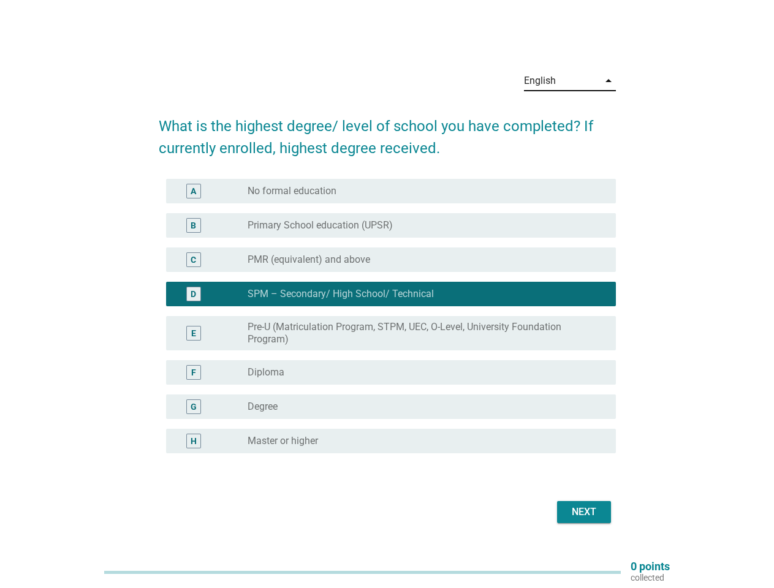 This screenshot has width=774, height=588. I want to click on i: arrow_drop_down, so click(609, 81).